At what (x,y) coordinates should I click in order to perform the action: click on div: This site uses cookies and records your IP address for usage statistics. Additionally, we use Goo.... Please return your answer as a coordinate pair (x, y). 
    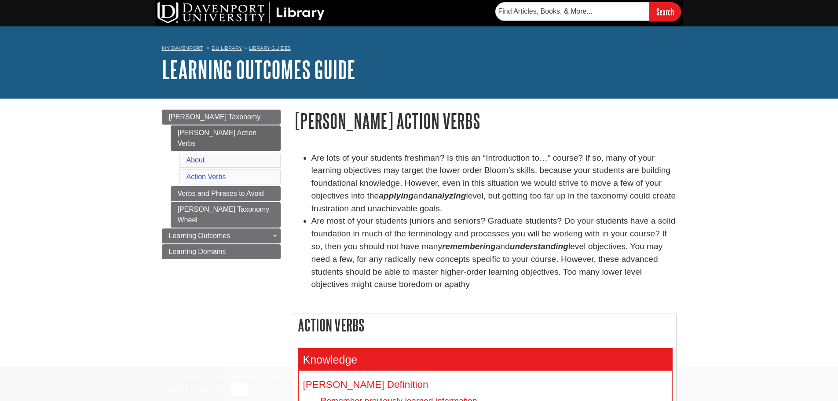
    Looking at the image, I should click on (419, 384).